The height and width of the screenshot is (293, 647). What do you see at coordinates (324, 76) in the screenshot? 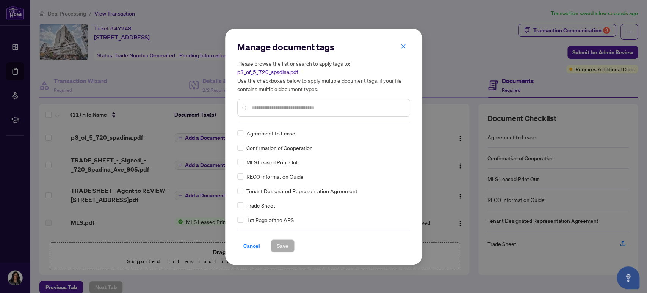
I see `h5: Please browse the list or search to apply tags to: Use the checkboxes below to apply multiple doc...` at bounding box center [324, 76].